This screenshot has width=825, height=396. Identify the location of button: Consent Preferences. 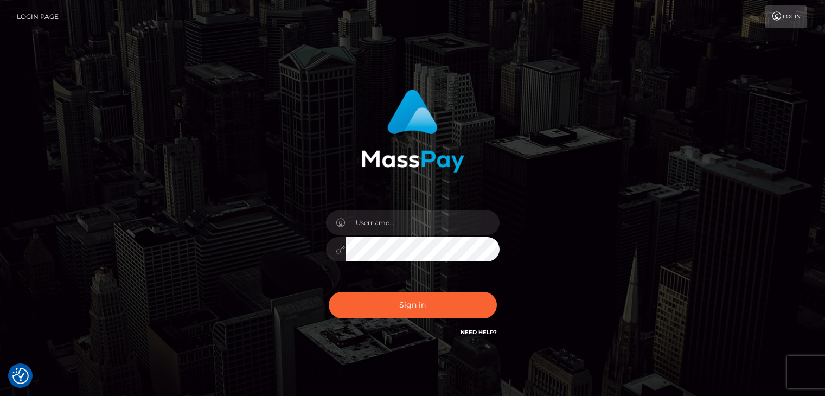
(21, 376).